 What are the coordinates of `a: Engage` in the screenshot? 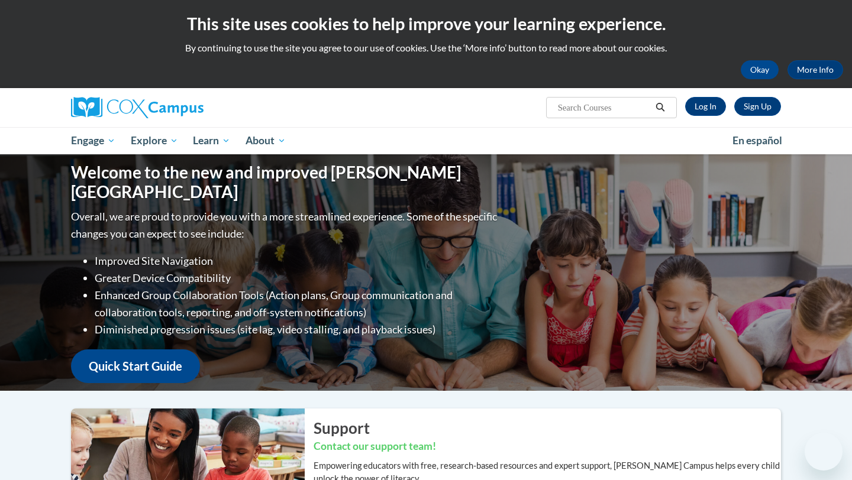 It's located at (93, 141).